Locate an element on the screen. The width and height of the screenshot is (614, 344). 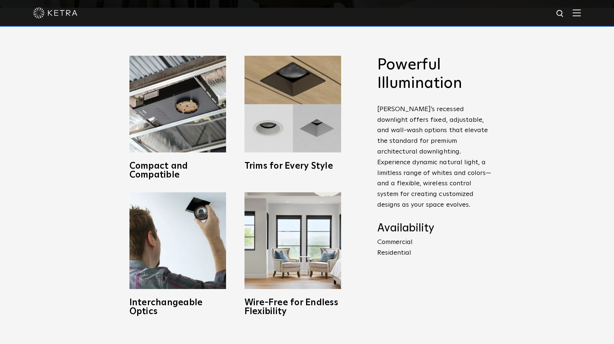
h2: Powerful Illumination is located at coordinates (434, 74).